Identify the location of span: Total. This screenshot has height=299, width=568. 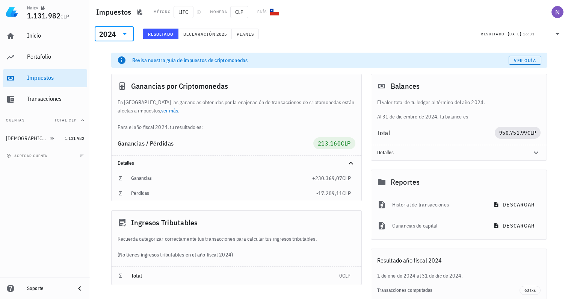
(137, 275).